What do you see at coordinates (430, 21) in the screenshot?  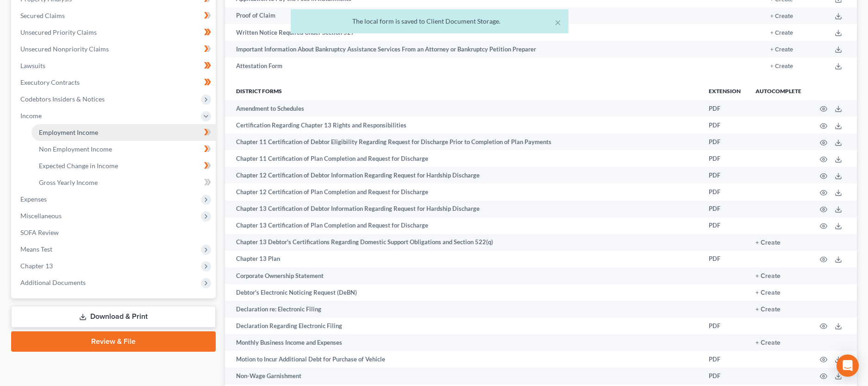 I see `div: The local form is saved to Client Document Storage.` at bounding box center [430, 21].